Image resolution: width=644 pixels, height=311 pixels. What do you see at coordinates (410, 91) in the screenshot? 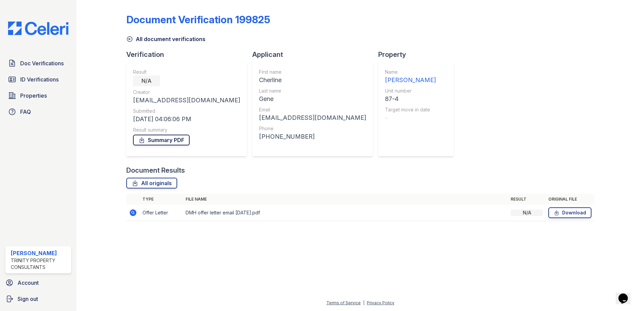
I see `div: Unit number` at bounding box center [410, 91].